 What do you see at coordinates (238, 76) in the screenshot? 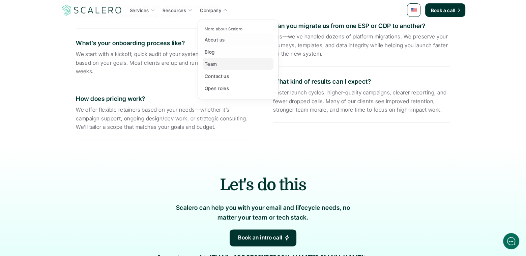
I see `a: Contact us` at bounding box center [238, 76].